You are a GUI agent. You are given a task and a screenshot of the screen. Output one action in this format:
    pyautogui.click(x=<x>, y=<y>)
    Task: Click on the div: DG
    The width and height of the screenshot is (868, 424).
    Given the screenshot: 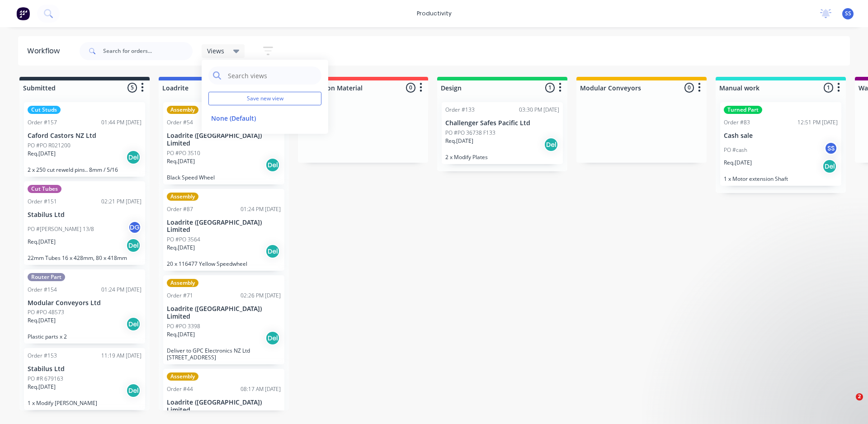 What is the action you would take?
    pyautogui.click(x=134, y=228)
    